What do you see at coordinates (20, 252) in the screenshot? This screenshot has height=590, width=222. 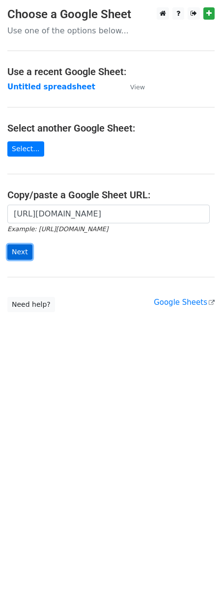 I see `input: Next` at bounding box center [20, 252].